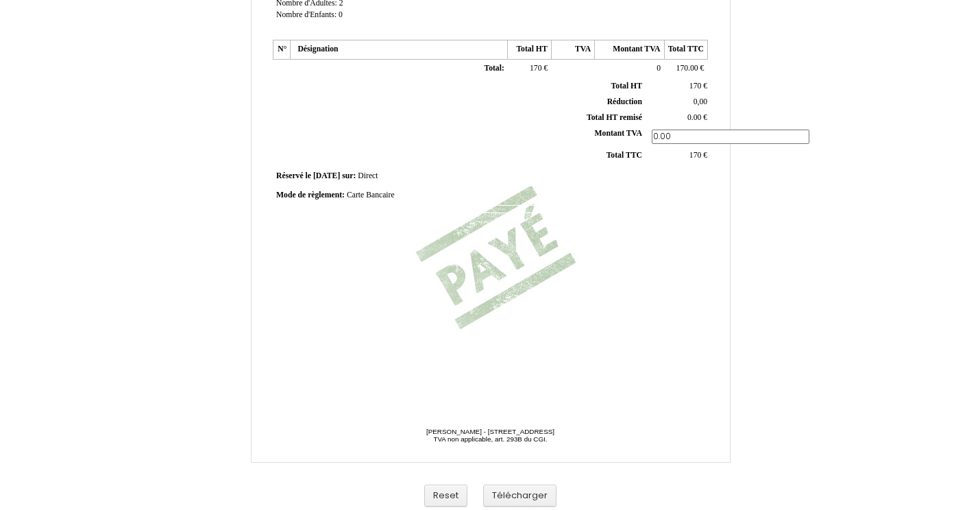 The image size is (980, 510). I want to click on th: Désignation, so click(399, 50).